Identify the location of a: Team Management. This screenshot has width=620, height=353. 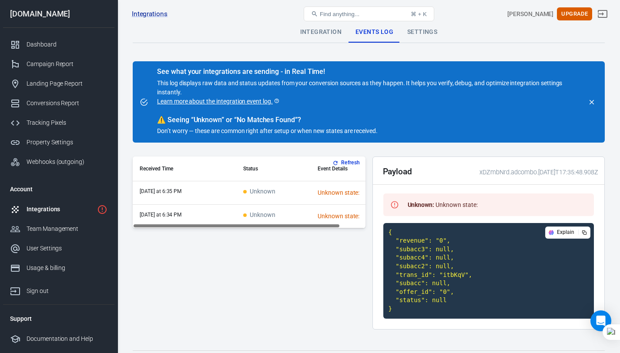
(59, 229).